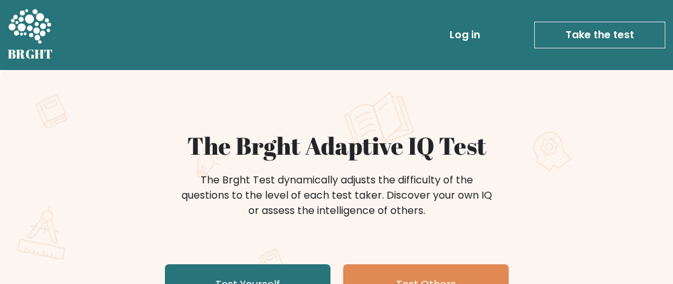 Image resolution: width=673 pixels, height=284 pixels. I want to click on a: Take the test, so click(600, 35).